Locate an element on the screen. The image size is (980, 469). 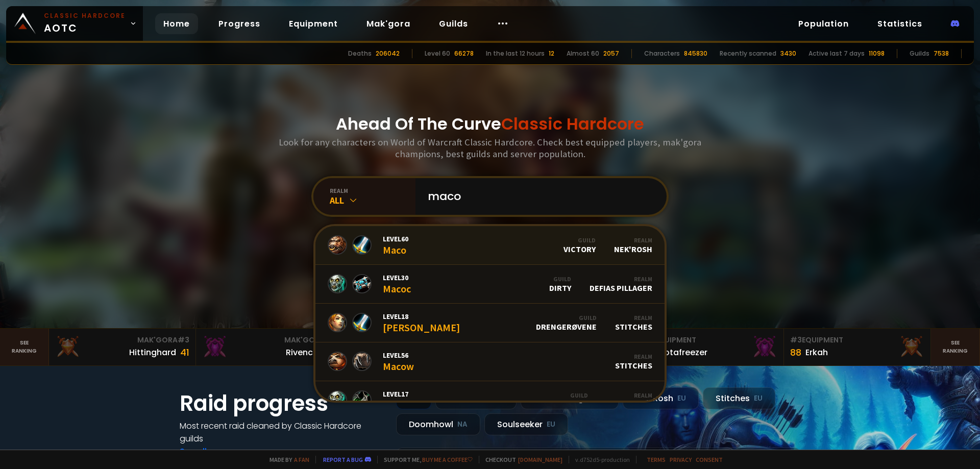
div: Defias Pillager is located at coordinates (621, 284).